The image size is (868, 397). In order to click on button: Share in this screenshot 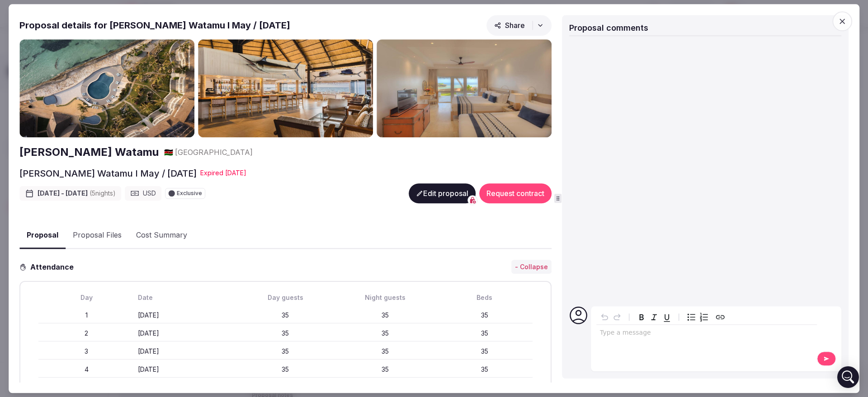, I will do `click(518, 26)`.